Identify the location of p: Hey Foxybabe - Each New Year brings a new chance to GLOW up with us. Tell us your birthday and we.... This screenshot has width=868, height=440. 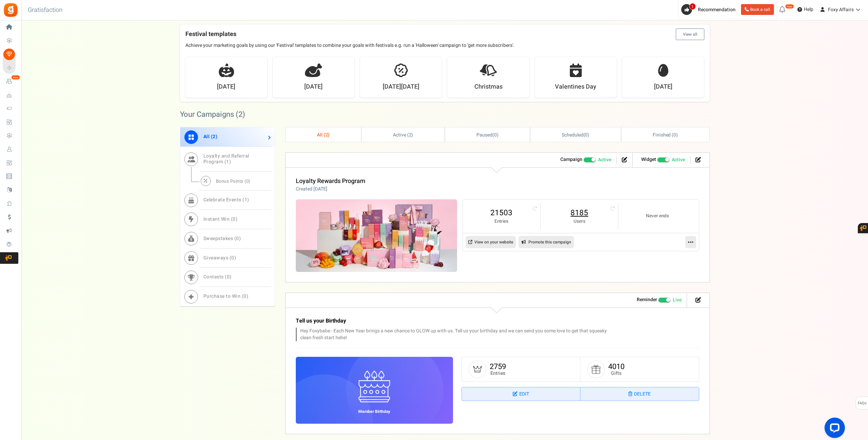
(457, 334).